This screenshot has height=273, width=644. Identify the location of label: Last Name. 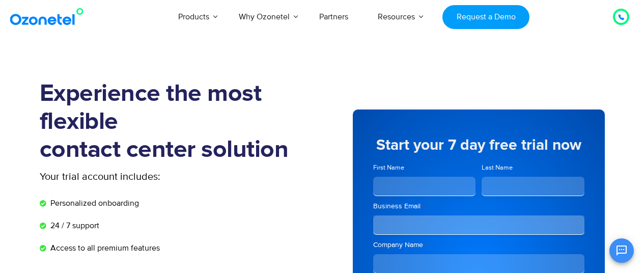
(533, 167).